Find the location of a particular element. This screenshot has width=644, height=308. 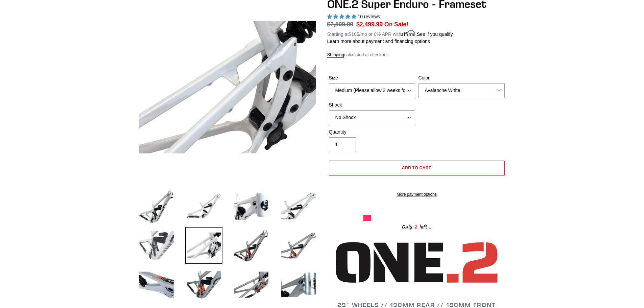

span: On Sale! is located at coordinates (396, 24).